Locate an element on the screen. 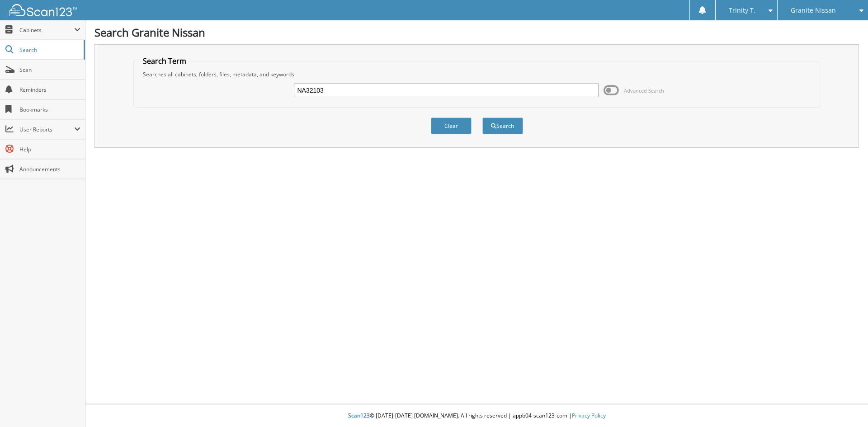 This screenshot has height=427, width=868. span: Cabinets is located at coordinates (47, 30).